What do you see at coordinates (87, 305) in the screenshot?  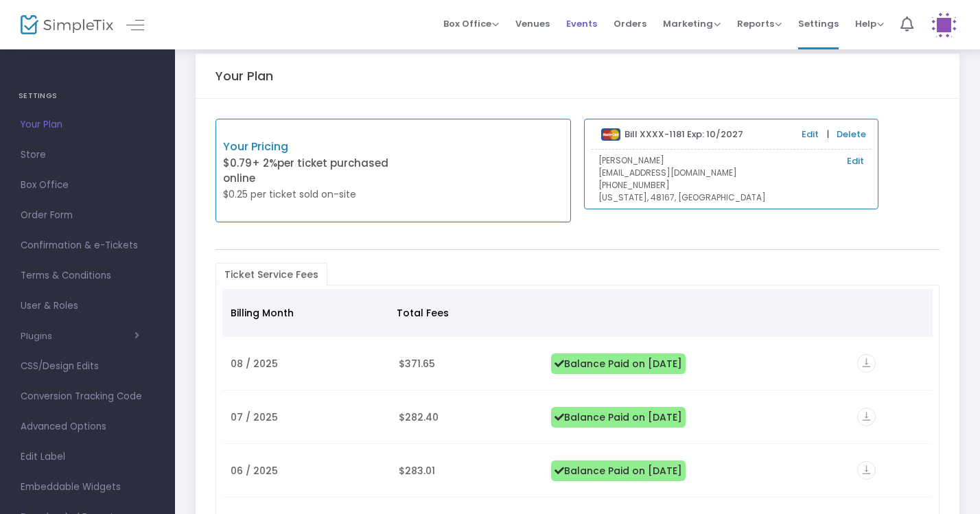 I see `span: User & Roles` at bounding box center [87, 305].